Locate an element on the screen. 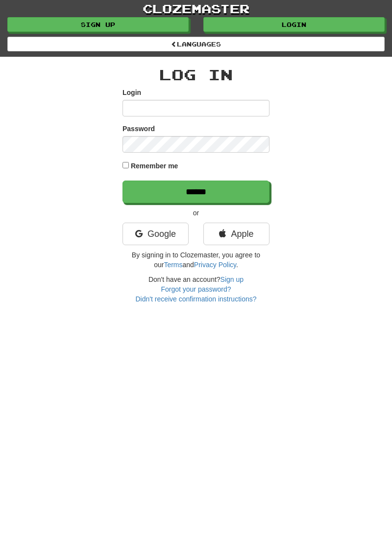  div: Don't have an account? is located at coordinates (196, 289).